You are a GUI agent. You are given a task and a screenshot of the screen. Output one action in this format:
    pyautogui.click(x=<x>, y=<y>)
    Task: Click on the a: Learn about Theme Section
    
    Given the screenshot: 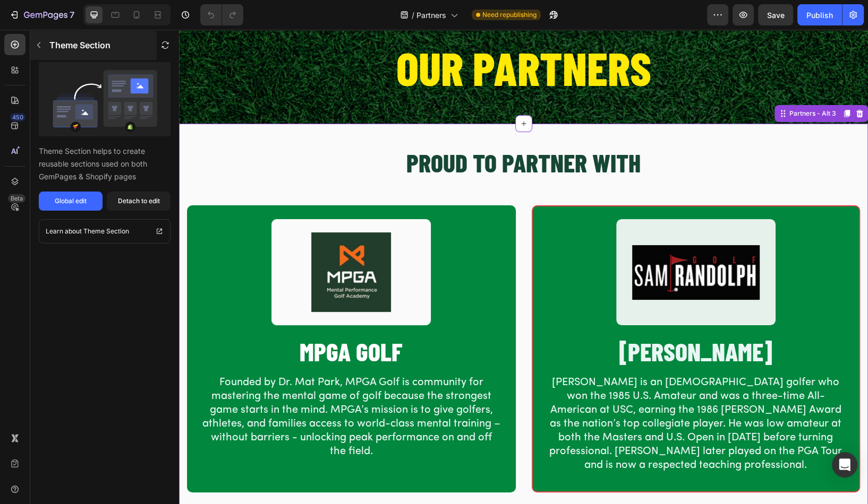 What is the action you would take?
    pyautogui.click(x=104, y=232)
    